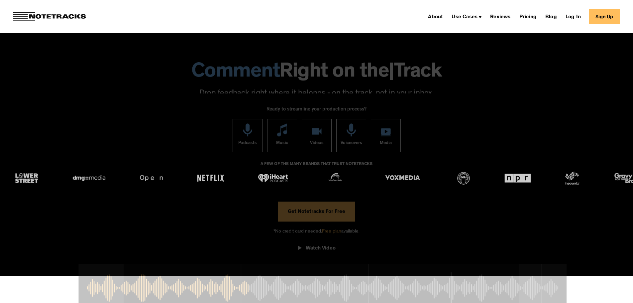  I want to click on a: Pricing, so click(528, 17).